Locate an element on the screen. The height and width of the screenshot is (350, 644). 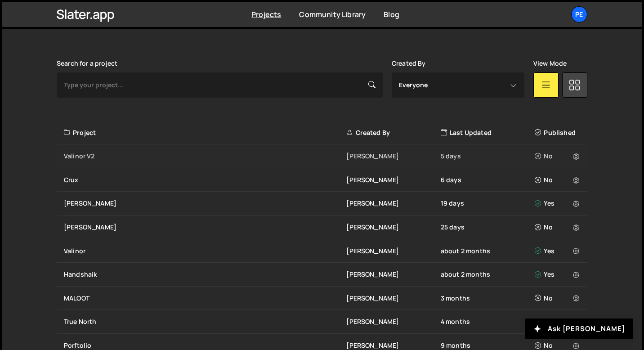
label: Search for a project is located at coordinates (87, 63).